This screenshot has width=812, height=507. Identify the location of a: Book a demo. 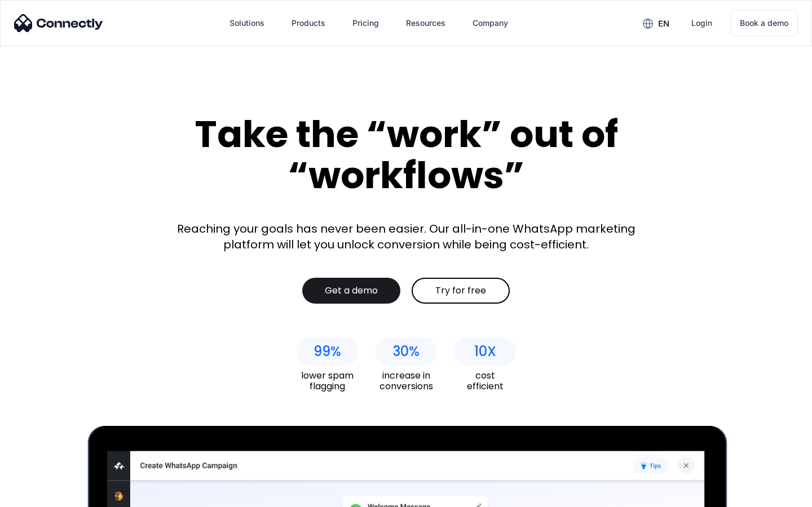
(765, 23).